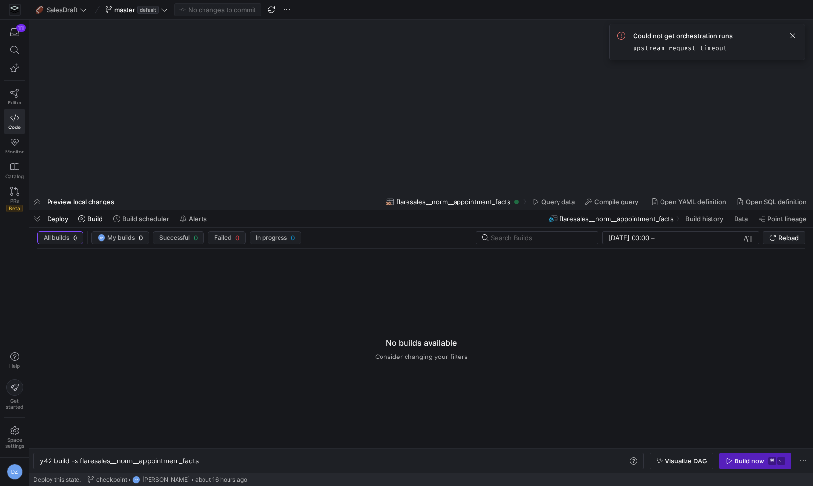  Describe the element at coordinates (271, 238) in the screenshot. I see `span: In progress` at that location.